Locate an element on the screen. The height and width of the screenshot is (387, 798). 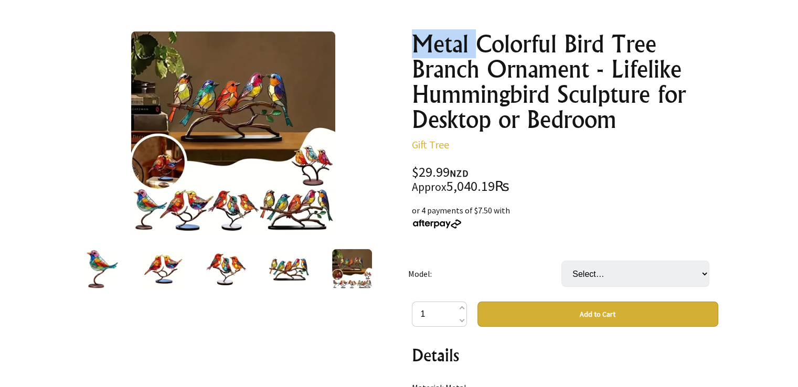
h2: Details is located at coordinates (565, 355).